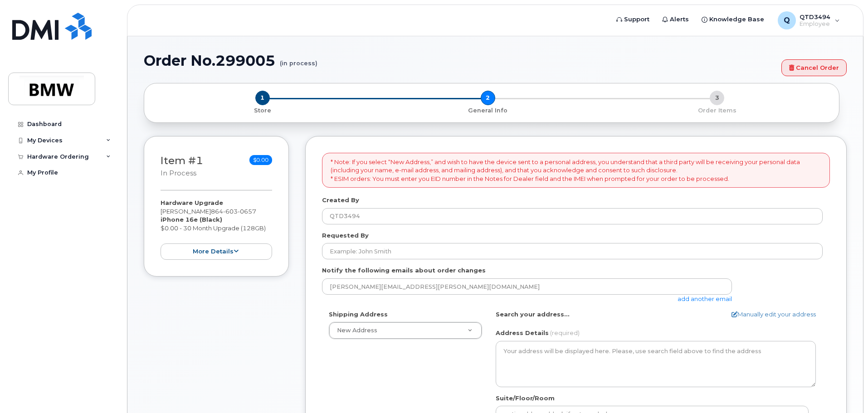  Describe the element at coordinates (576, 170) in the screenshot. I see `p: * Note: If you select “New Address,” and wish to have the device sent to a personal address, you ...` at that location.